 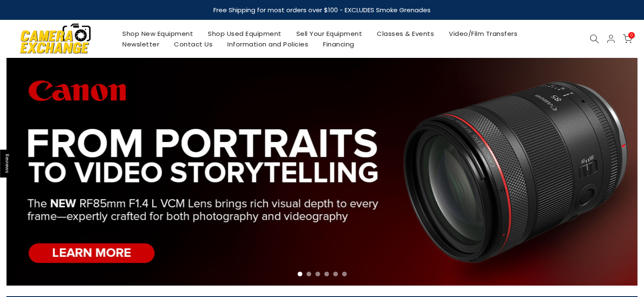 What do you see at coordinates (158, 34) in the screenshot?
I see `a: Shop New Equipment` at bounding box center [158, 34].